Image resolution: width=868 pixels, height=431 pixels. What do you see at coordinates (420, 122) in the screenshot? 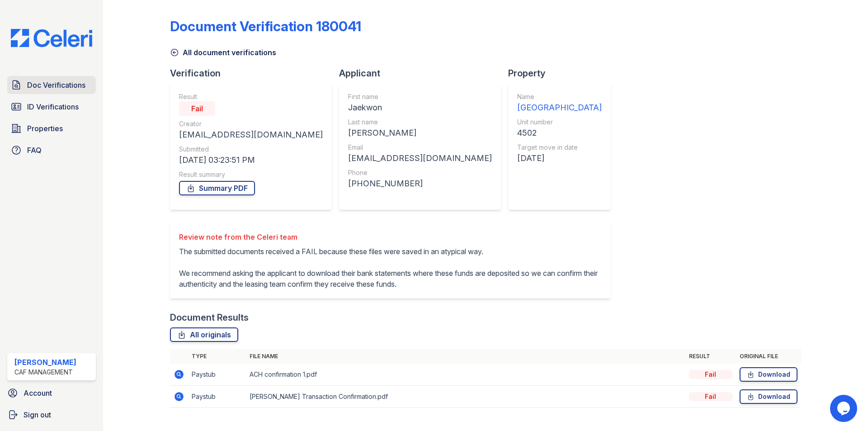
I see `div: Last name` at bounding box center [420, 122].